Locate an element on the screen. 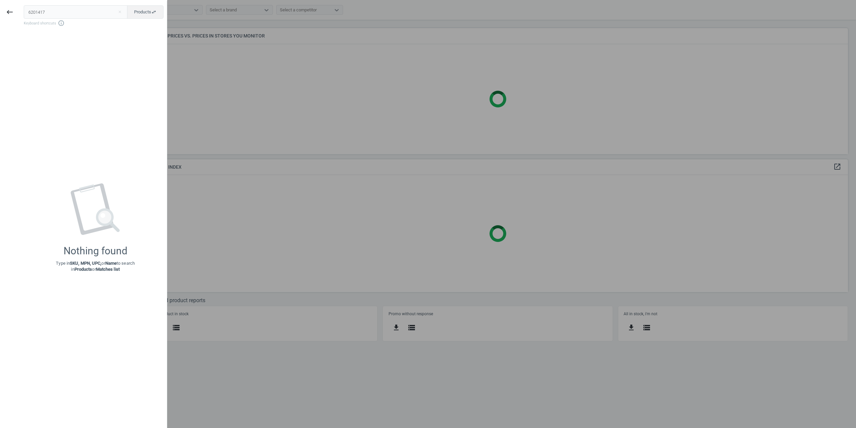 The image size is (856, 428). button: Productsswap_horiz is located at coordinates (145, 12).